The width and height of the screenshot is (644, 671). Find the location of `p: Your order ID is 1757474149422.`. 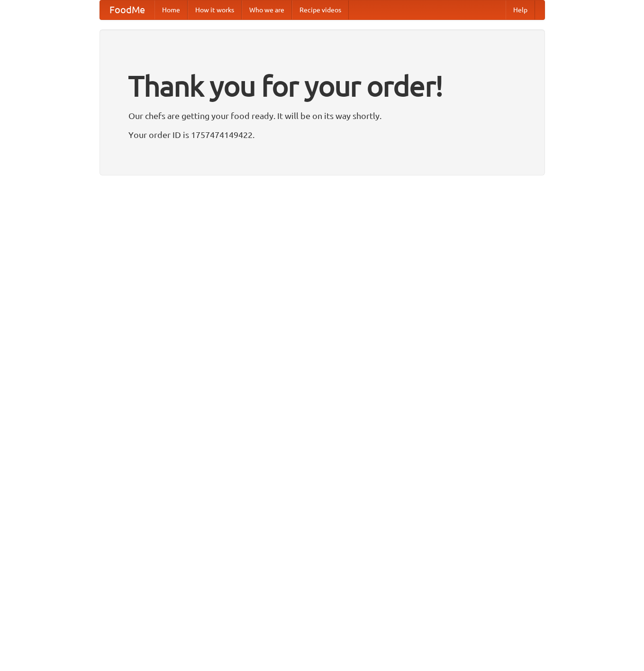

p: Your order ID is 1757474149422. is located at coordinates (322, 135).